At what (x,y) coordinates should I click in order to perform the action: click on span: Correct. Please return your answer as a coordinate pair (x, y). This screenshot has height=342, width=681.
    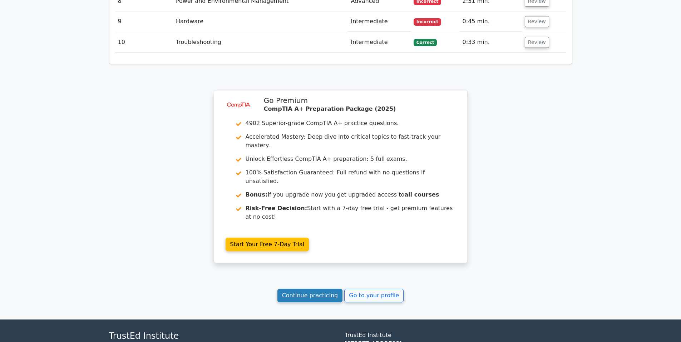
    Looking at the image, I should click on (425, 43).